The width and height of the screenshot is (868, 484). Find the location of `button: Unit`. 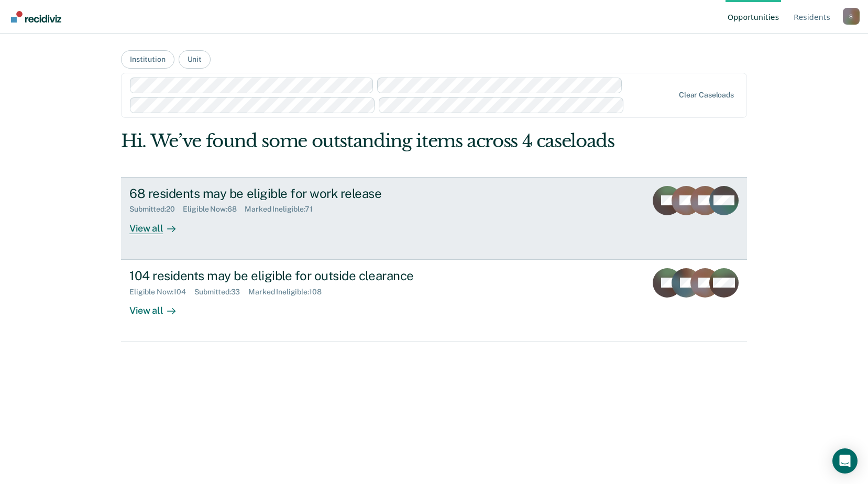

button: Unit is located at coordinates (194, 59).